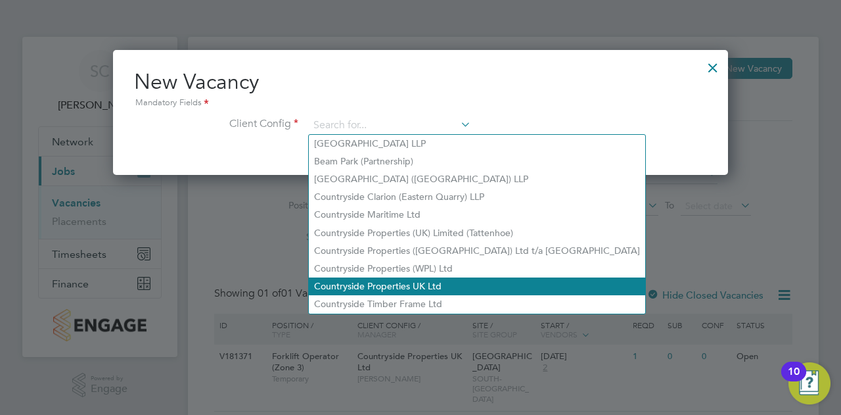 The height and width of the screenshot is (415, 841). I want to click on li: Beam Park (Partnership), so click(477, 161).